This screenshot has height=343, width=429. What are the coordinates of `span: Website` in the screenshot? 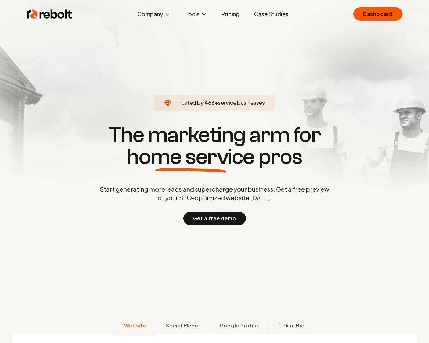 It's located at (135, 326).